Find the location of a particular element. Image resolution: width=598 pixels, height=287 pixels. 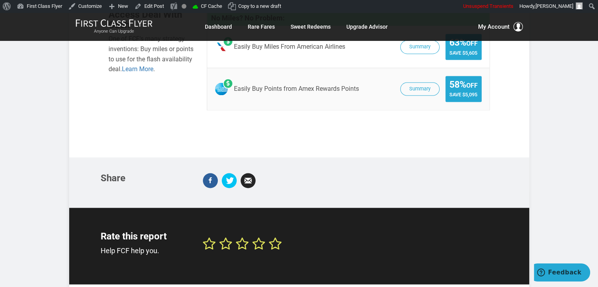

div: One of FCF’s many strategy inventions: Buy miles or points to use for the flash availability deal. . is located at coordinates (152, 54).